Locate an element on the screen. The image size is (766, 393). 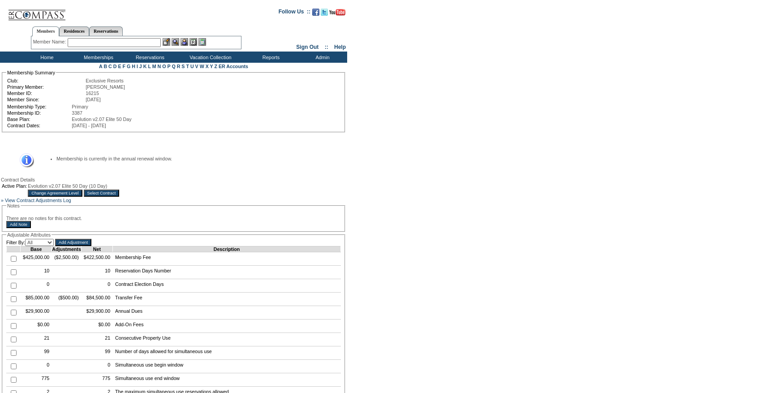
span: Evolution v2.07 Elite 50 Day (10 Day) is located at coordinates (67, 186).